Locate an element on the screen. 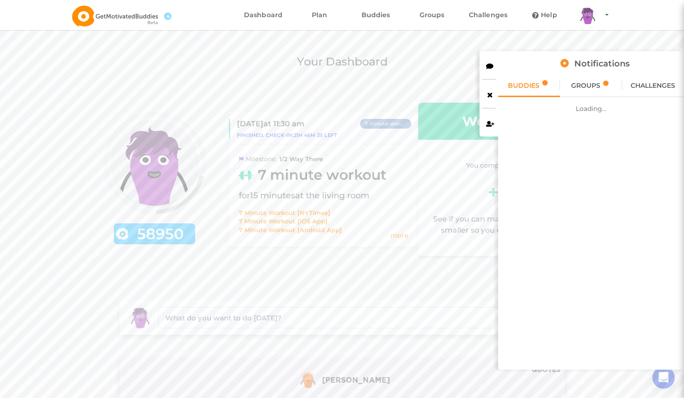 The height and width of the screenshot is (398, 684). div: Open Intercom Messenger is located at coordinates (663, 378).